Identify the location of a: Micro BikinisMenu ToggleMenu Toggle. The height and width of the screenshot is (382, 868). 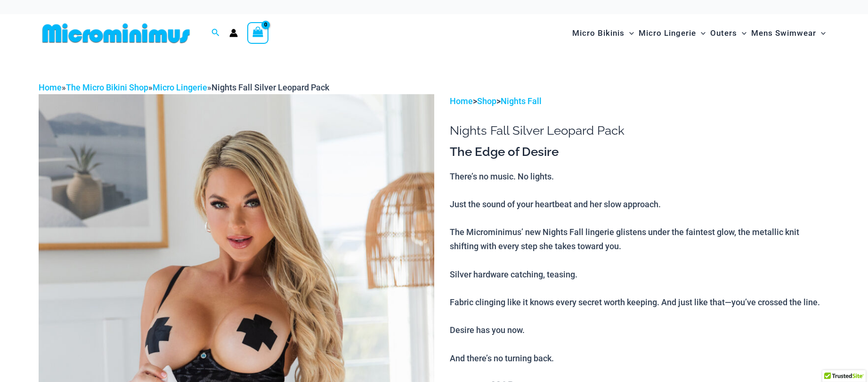
(603, 33).